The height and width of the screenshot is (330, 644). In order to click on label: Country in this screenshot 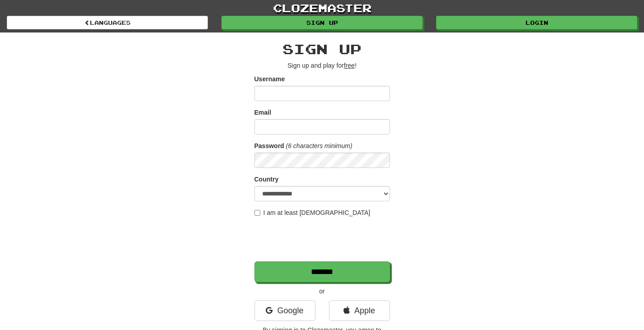, I will do `click(266, 180)`.